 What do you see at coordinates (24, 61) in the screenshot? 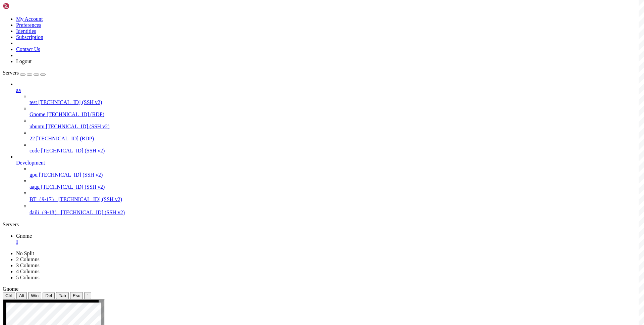
I see `a: Logout` at bounding box center [24, 61].